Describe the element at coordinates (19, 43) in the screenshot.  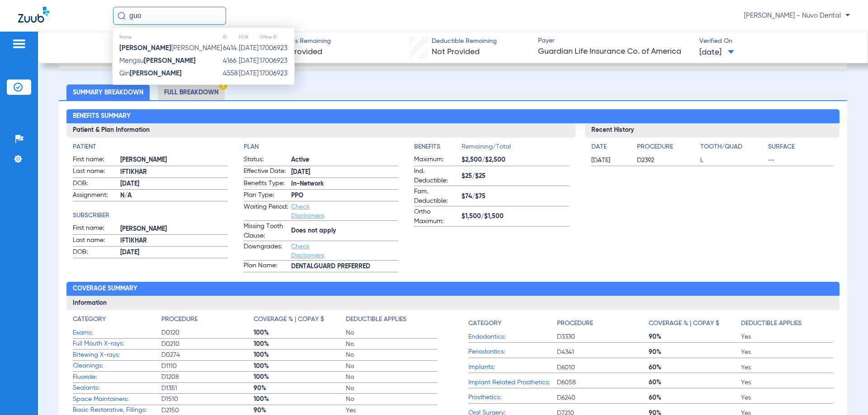
I see `img: hamburger-icon` at that location.